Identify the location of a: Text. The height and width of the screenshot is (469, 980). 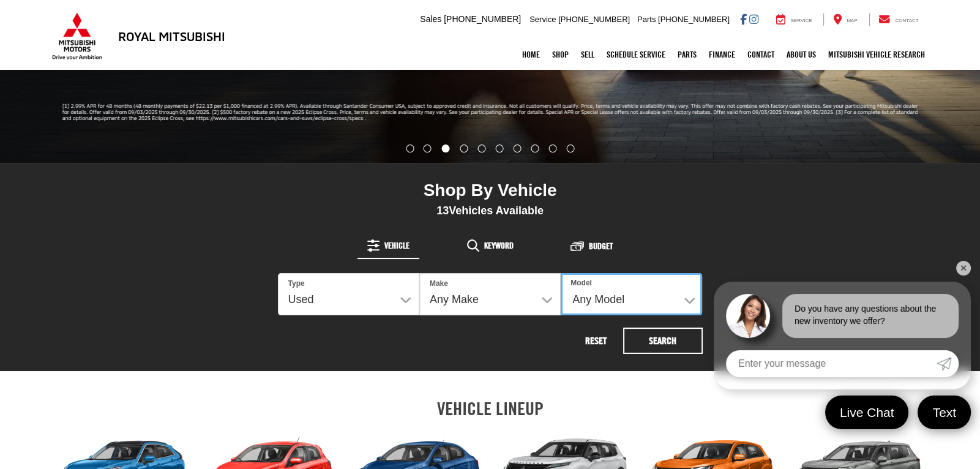
(944, 412).